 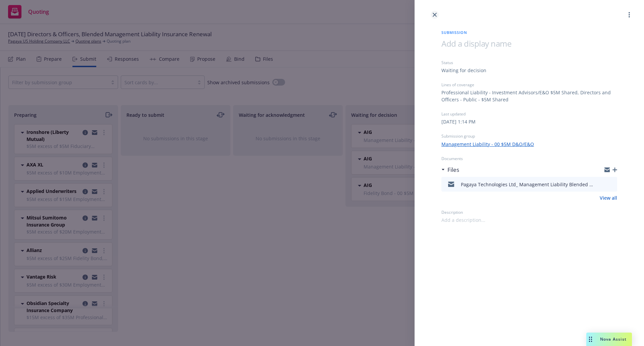 What do you see at coordinates (609, 340) in the screenshot?
I see `button: Nova Assist` at bounding box center [609, 340].